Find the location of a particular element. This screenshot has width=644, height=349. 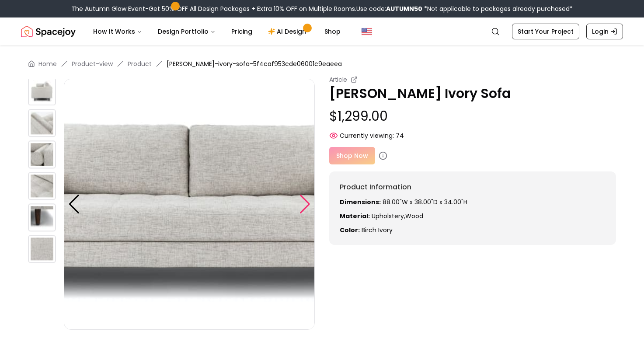

img: Spacejoy Logo is located at coordinates (48, 32).